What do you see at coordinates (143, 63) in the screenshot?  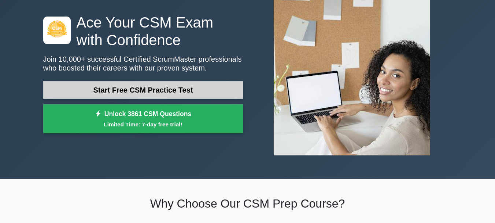 I see `p: Join 10,000+ successful Certified ScrumMaster professionals who boosted their careers with our pr...` at bounding box center [143, 63].